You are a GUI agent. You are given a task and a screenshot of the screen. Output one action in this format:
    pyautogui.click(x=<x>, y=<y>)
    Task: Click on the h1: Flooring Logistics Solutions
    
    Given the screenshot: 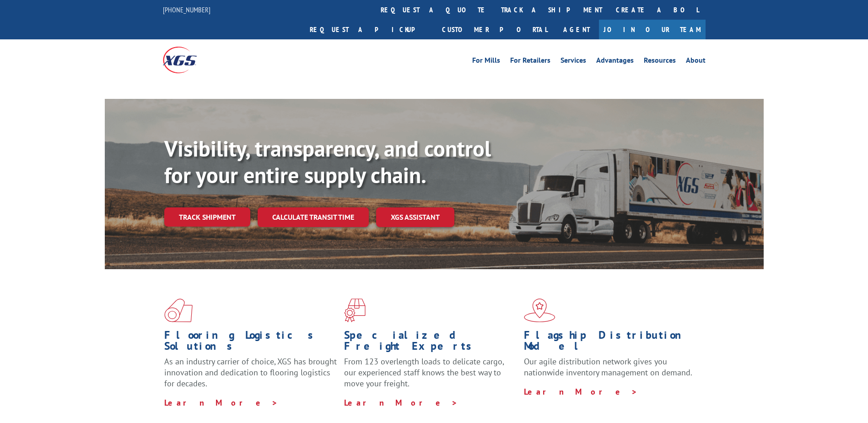 What is the action you would take?
    pyautogui.click(x=251, y=343)
    